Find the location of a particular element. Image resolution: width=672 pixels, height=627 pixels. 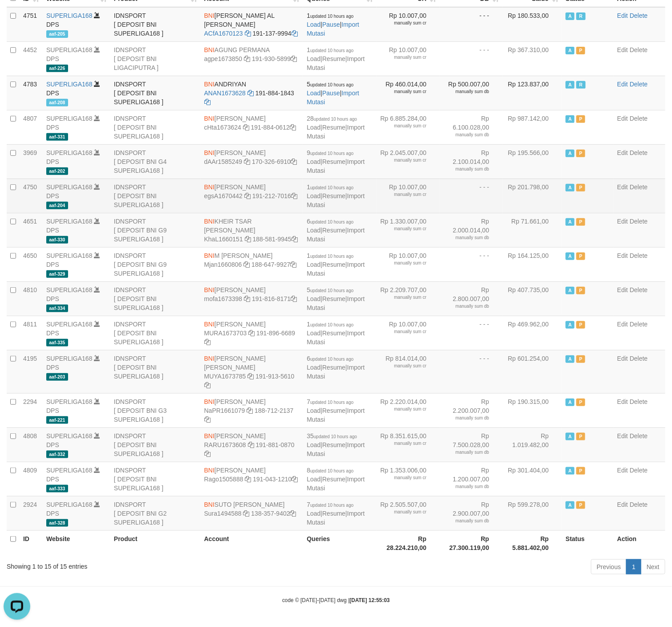

a: Copy Sura1494588 to clipboard is located at coordinates (246, 513).